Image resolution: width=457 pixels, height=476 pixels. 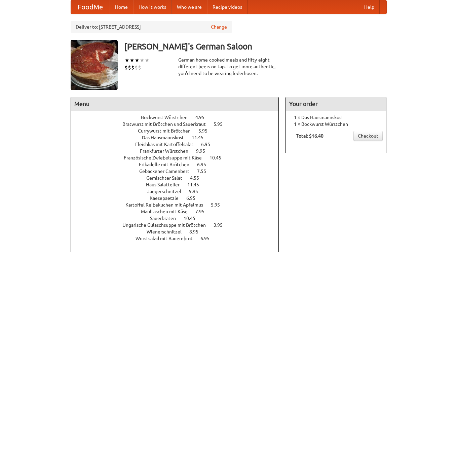 What do you see at coordinates (179, 232) in the screenshot?
I see `a: Wienerschnitzel 8.95` at bounding box center [179, 232].